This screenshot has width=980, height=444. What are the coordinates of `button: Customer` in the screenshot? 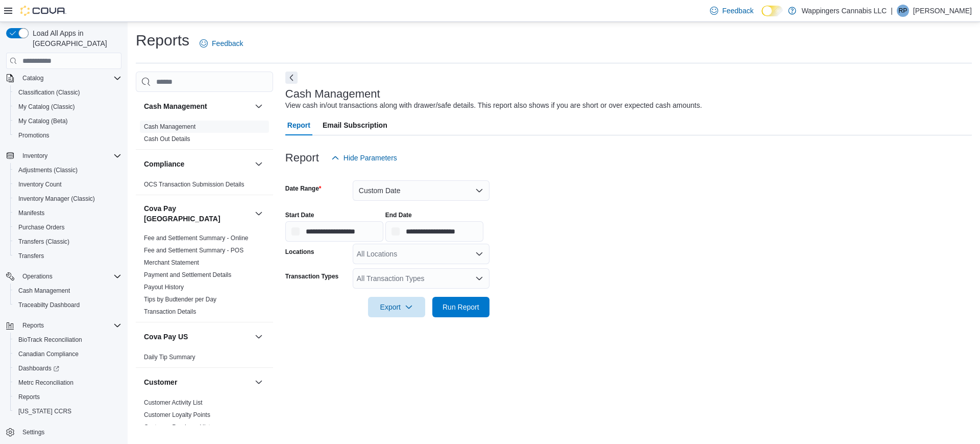 It's located at (197, 382).